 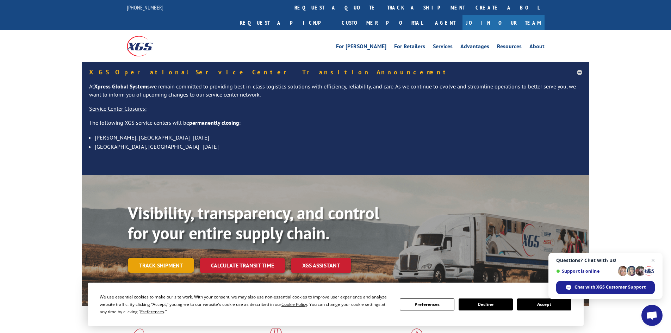 I want to click on a: Track shipment, so click(x=161, y=265).